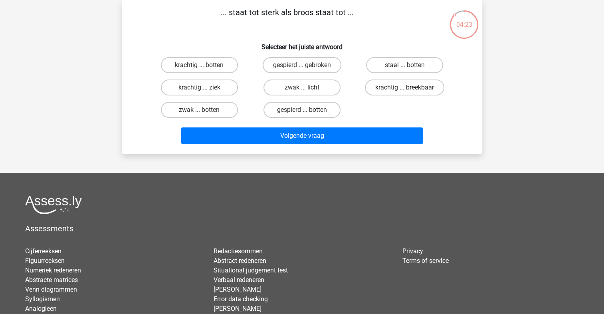 The width and height of the screenshot is (604, 314). What do you see at coordinates (302, 110) in the screenshot?
I see `label: gespierd ... botten` at bounding box center [302, 110].